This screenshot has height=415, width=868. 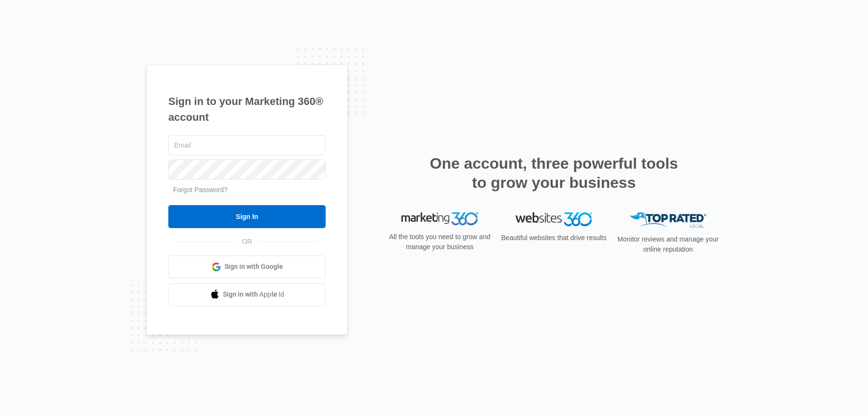 What do you see at coordinates (247, 241) in the screenshot?
I see `span: OR` at bounding box center [247, 241].